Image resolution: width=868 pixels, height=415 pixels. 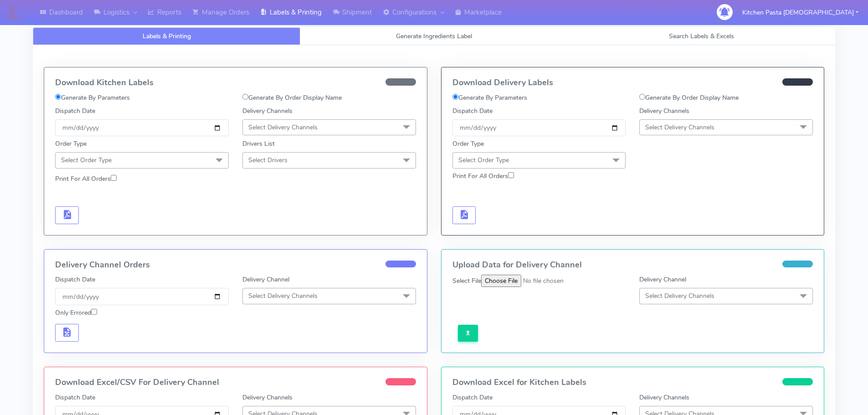 I want to click on h4: Download Excel for Kitchen Labels, so click(x=633, y=383).